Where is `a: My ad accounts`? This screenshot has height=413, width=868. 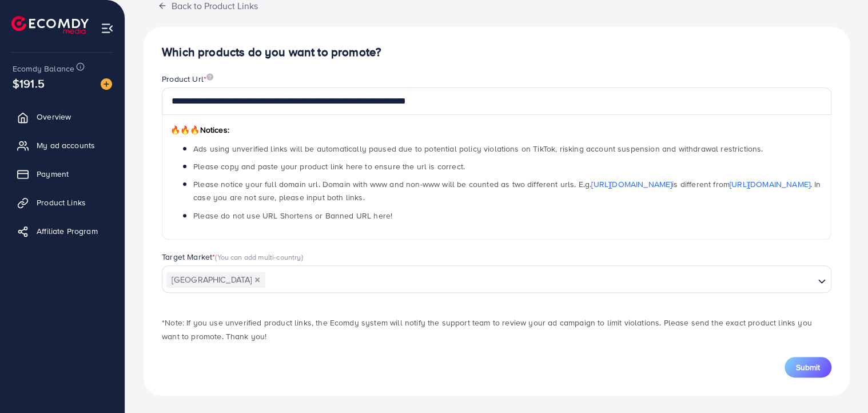
a: My ad accounts is located at coordinates (63, 146).